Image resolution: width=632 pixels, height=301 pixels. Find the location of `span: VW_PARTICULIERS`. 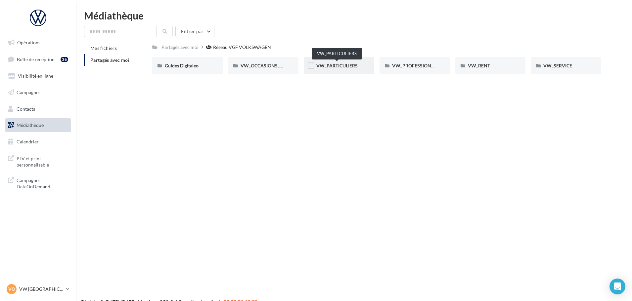

span: VW_PARTICULIERS is located at coordinates (337, 66).